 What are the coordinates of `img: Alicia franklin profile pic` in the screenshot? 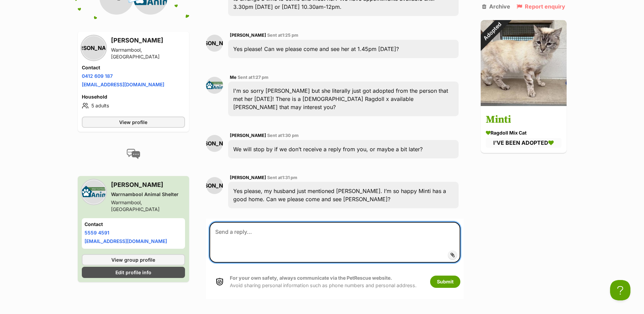 It's located at (215, 85).